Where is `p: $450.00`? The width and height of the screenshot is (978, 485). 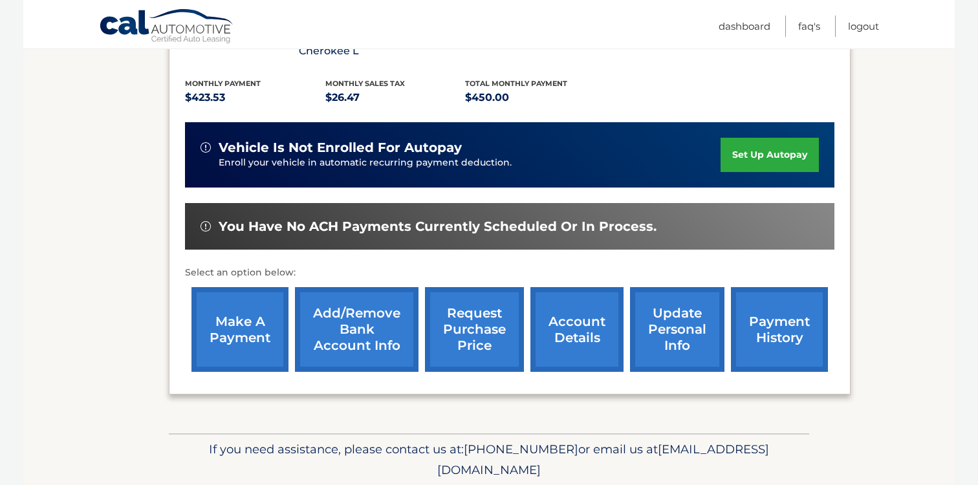 p: $450.00 is located at coordinates (535, 98).